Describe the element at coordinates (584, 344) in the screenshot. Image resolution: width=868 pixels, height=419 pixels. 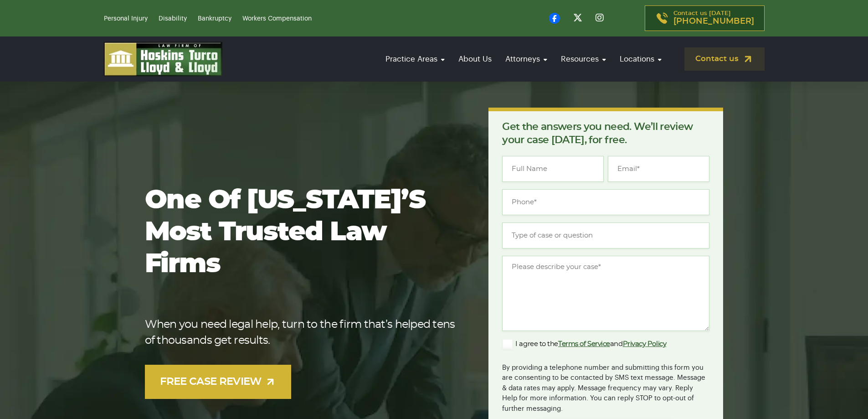
I see `label: I agree to the and` at that location.